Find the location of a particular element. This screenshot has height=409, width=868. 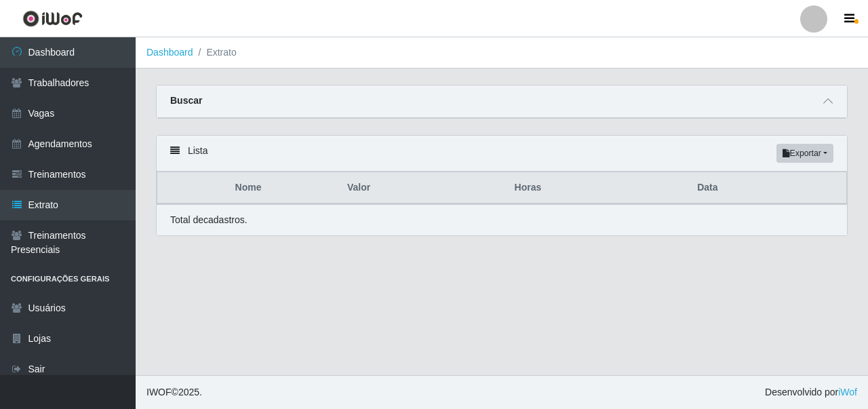

span: Desenvolvido por is located at coordinates (811, 392).